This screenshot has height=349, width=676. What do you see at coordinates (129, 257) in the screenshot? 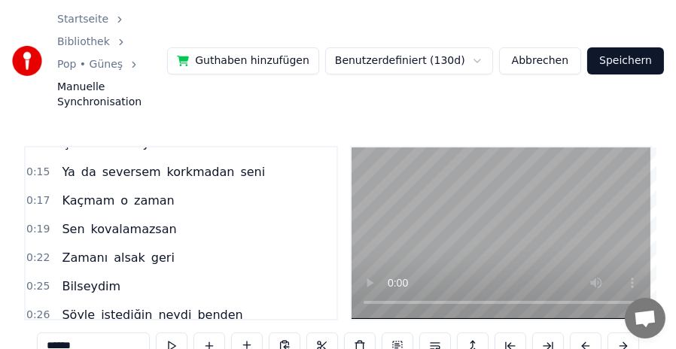
I see `span: alsak` at bounding box center [129, 257].